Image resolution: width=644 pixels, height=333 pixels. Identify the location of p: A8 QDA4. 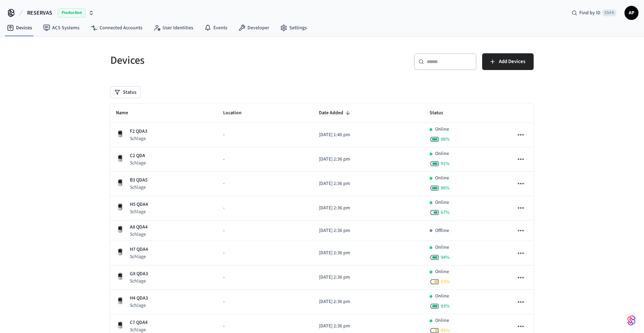
(139, 227).